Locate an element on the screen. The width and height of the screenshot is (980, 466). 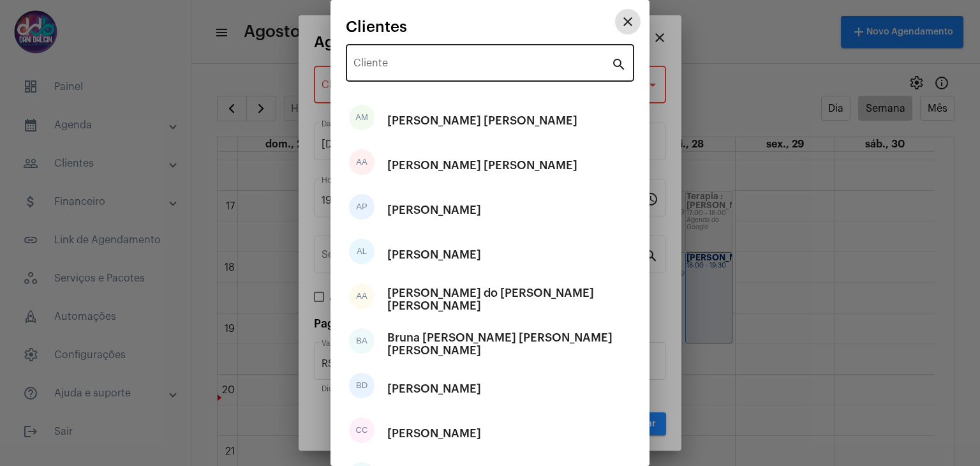
div: BD is located at coordinates (362, 386).